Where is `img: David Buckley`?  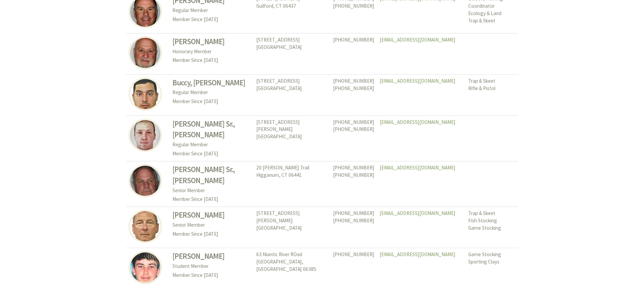
img: David Buckley is located at coordinates (145, 135).